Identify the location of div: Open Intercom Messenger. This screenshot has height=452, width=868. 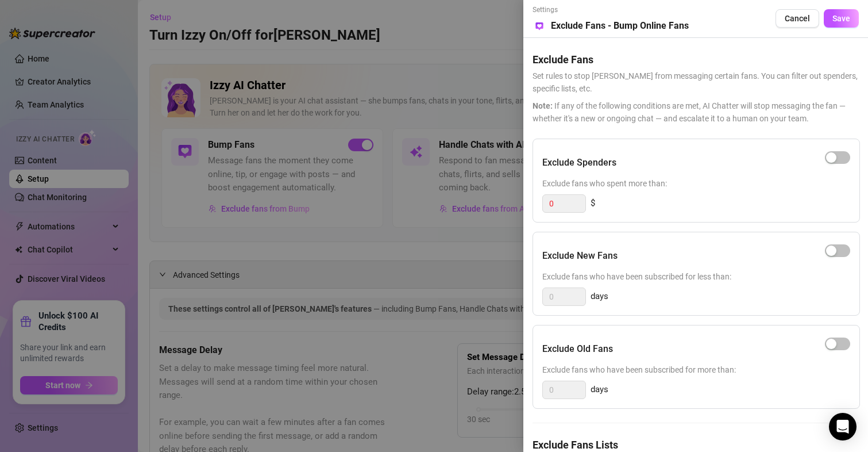
(843, 427).